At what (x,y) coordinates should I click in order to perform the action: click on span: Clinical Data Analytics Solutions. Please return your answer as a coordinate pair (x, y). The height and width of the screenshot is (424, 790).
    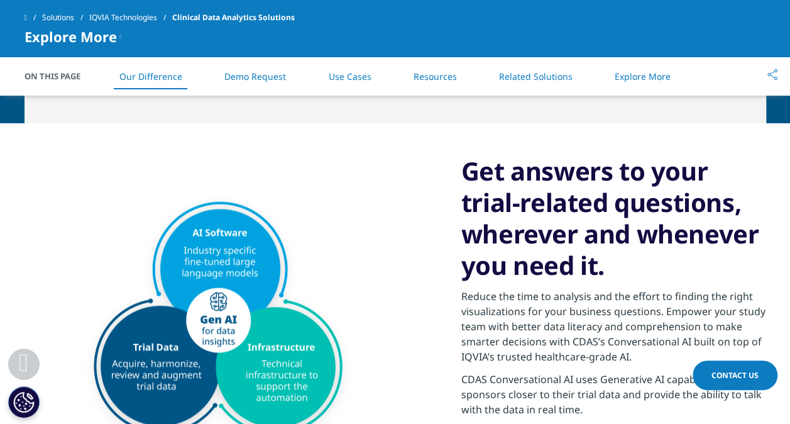
    Looking at the image, I should click on (233, 18).